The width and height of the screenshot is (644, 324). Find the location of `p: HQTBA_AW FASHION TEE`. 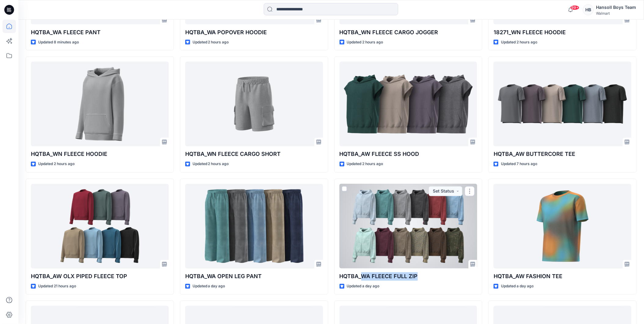

p: HQTBA_AW FASHION TEE is located at coordinates (562, 276).